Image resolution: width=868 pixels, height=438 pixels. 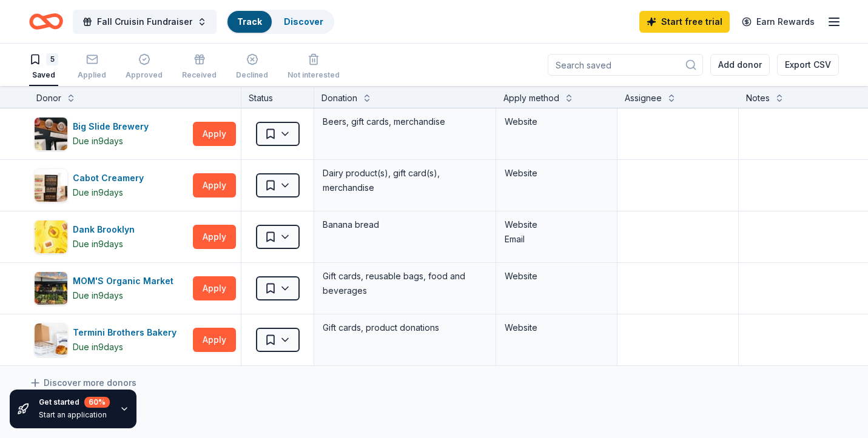 I want to click on div: Start an application, so click(x=74, y=415).